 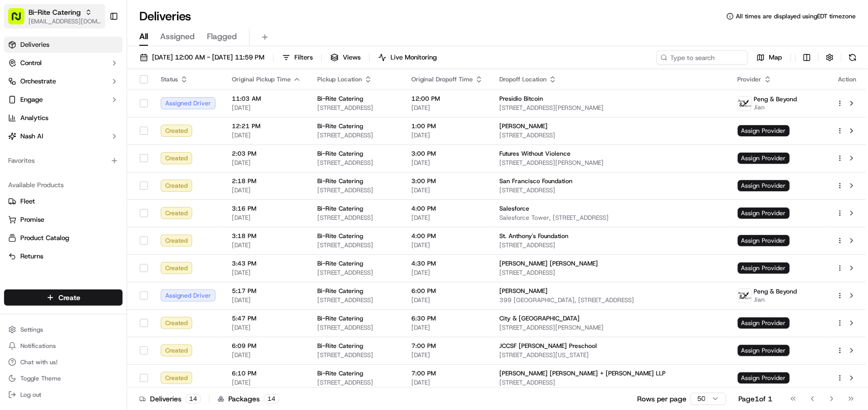 What do you see at coordinates (447, 291) in the screenshot?
I see `span: 6:00 PM` at bounding box center [447, 291].